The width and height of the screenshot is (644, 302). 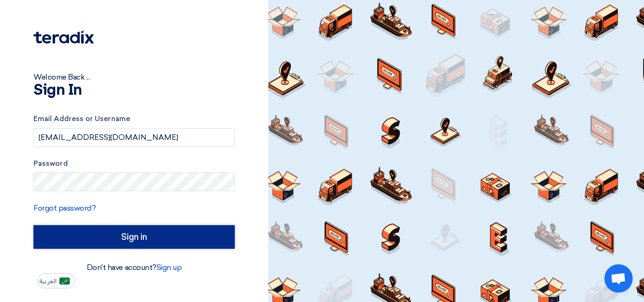 I want to click on a: Forgot password?, so click(x=65, y=208).